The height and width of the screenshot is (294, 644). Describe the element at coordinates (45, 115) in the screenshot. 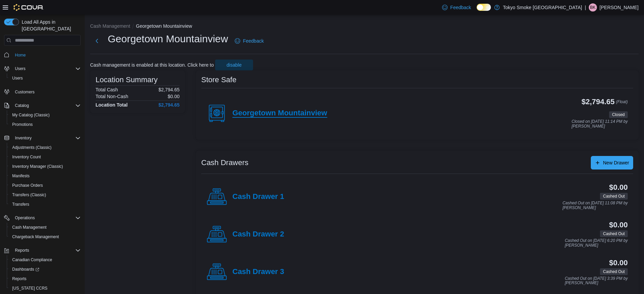

I see `button: My Catalog (Classic)` at that location.